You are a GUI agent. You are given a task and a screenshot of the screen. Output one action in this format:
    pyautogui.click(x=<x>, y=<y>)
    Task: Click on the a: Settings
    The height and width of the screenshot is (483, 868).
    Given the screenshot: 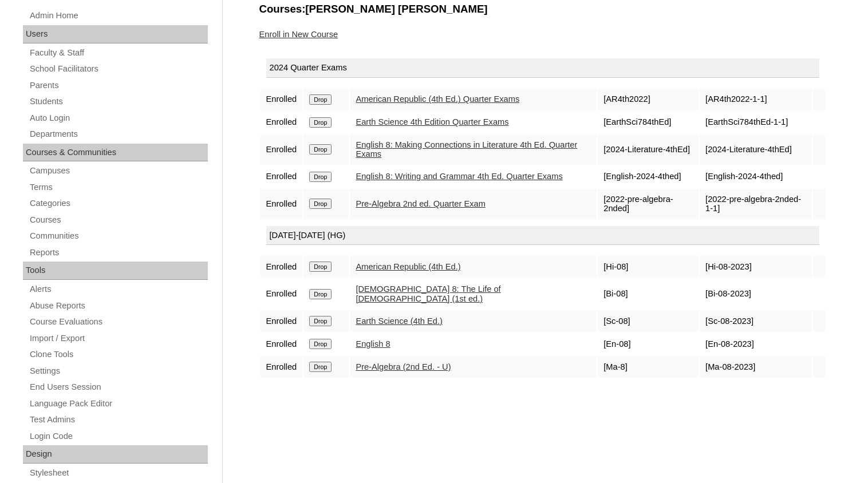 What is the action you would take?
    pyautogui.click(x=117, y=371)
    